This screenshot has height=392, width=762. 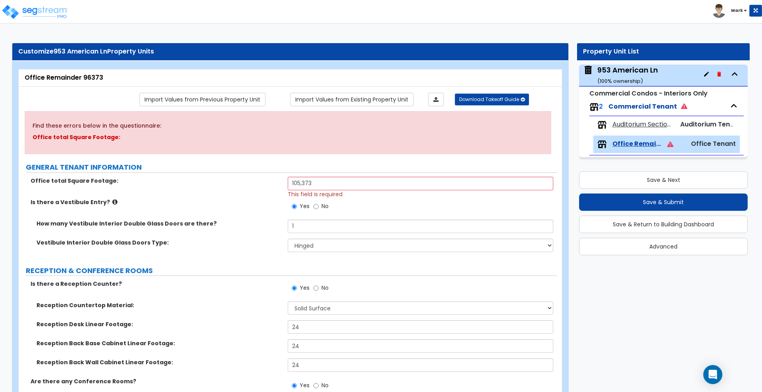 What do you see at coordinates (663, 247) in the screenshot?
I see `button: Advanced` at bounding box center [663, 247].